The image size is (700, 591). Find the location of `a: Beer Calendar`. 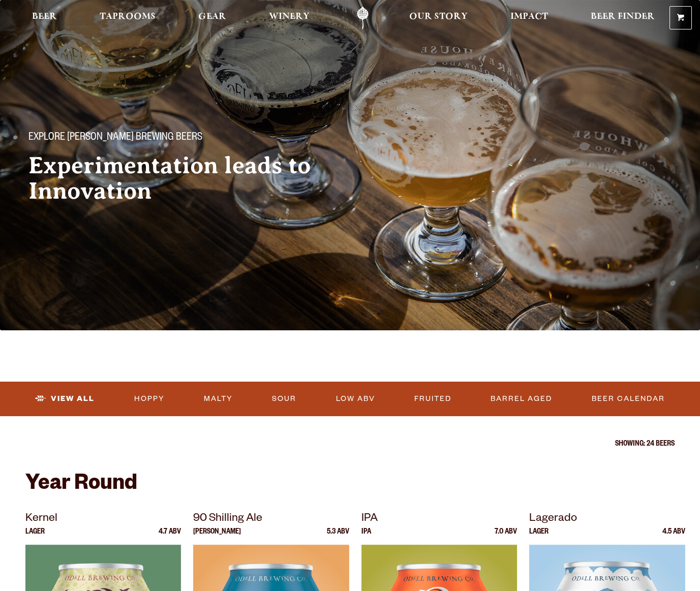

a: Beer Calendar is located at coordinates (628, 399).